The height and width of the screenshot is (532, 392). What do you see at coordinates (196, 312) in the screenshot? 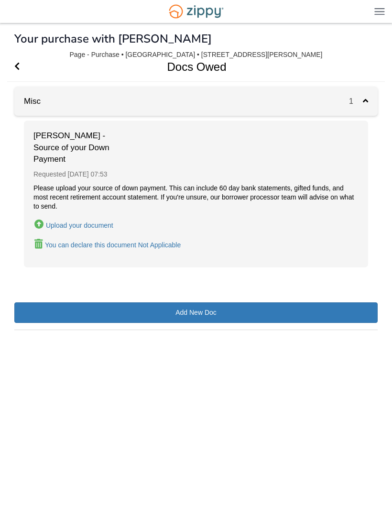
I see `a: Add New Doc` at bounding box center [196, 312].